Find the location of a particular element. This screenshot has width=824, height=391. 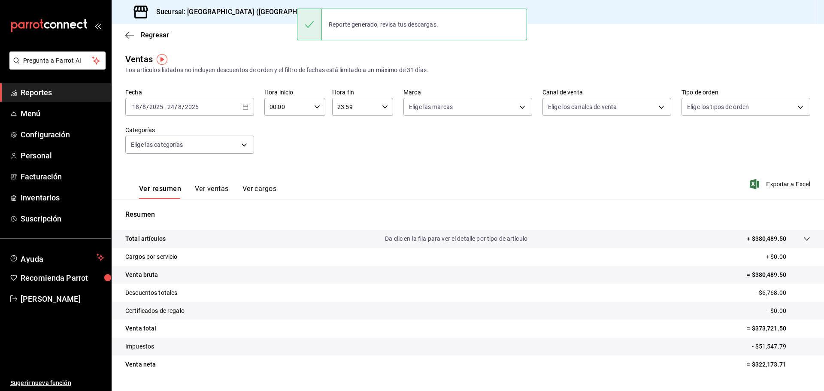

span: Elige las marcas is located at coordinates (431, 107).